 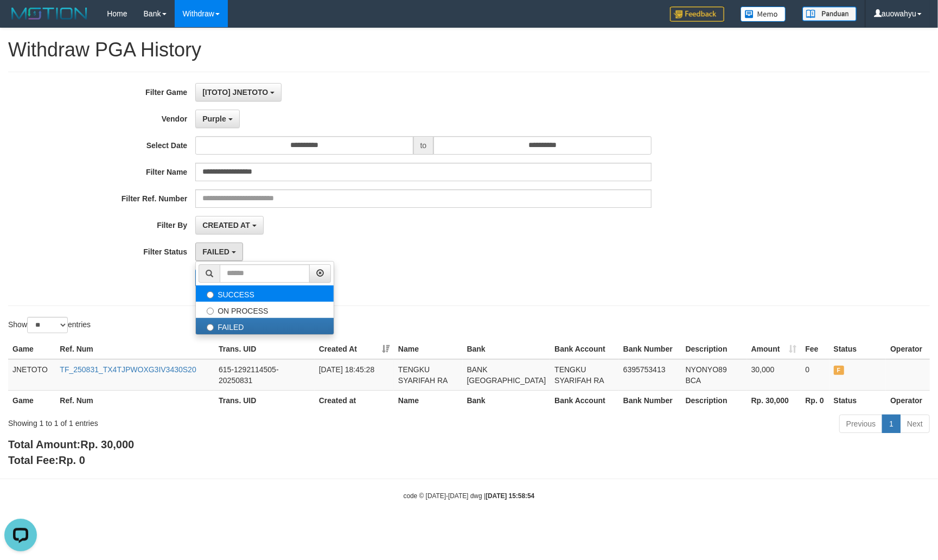 What do you see at coordinates (697, 14) in the screenshot?
I see `img: Feedback.jpg` at bounding box center [697, 14].